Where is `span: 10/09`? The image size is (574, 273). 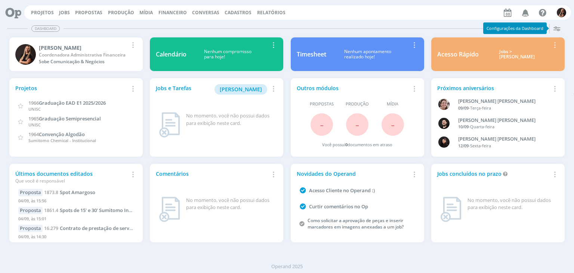
span: 10/09 is located at coordinates (464, 126).